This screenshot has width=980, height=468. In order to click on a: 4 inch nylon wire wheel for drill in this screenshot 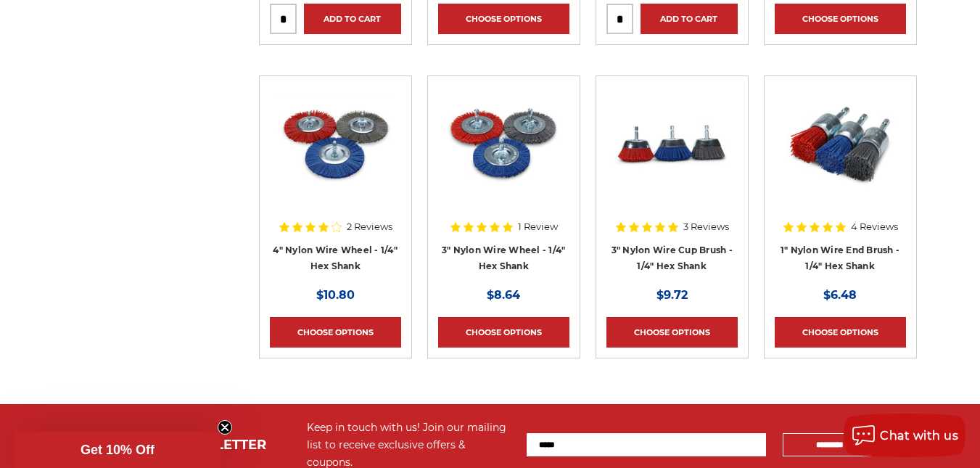, I will do `click(335, 151)`.